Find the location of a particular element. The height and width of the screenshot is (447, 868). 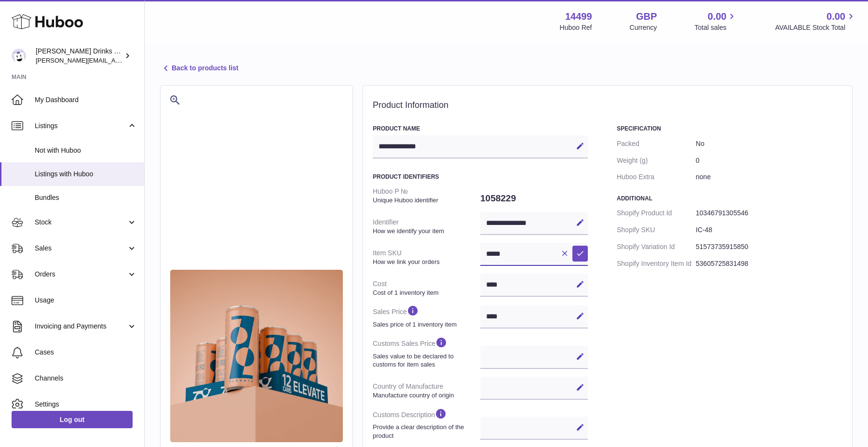

dt: Country of Manufacture is located at coordinates (426, 391).